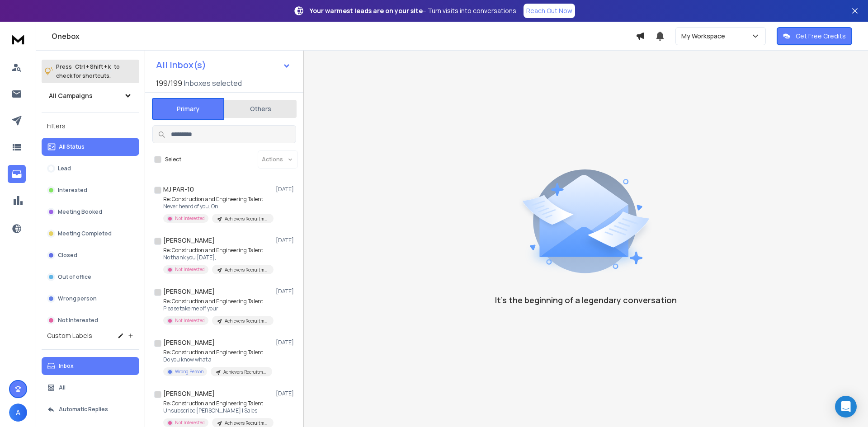 The image size is (868, 427). I want to click on p: All Status, so click(71, 147).